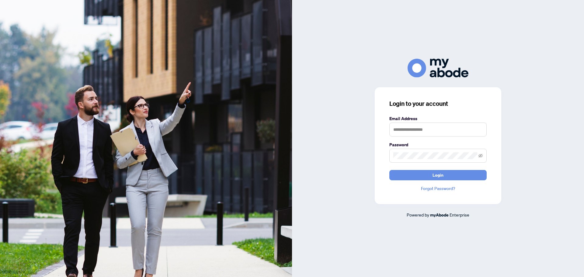 The image size is (584, 277). Describe the element at coordinates (438, 104) in the screenshot. I see `h3: Login to your account` at that location.